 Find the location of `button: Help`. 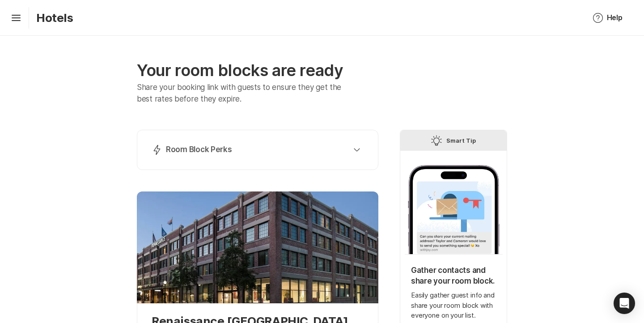

button: Help is located at coordinates (607, 18).